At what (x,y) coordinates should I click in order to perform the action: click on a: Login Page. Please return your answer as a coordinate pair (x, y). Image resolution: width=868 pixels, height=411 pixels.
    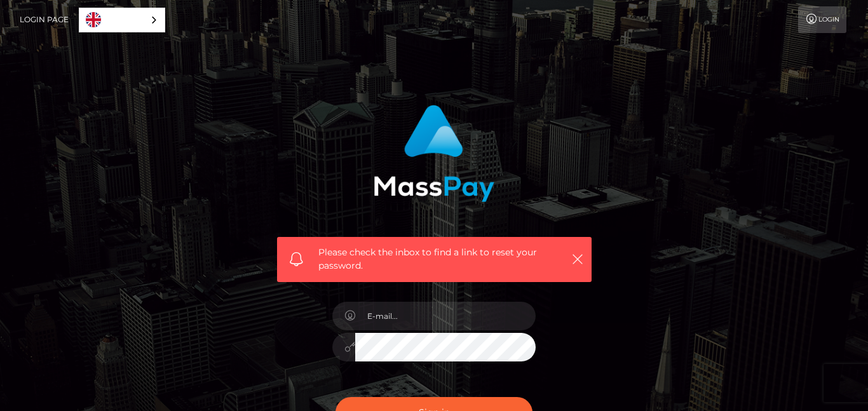
    Looking at the image, I should click on (44, 20).